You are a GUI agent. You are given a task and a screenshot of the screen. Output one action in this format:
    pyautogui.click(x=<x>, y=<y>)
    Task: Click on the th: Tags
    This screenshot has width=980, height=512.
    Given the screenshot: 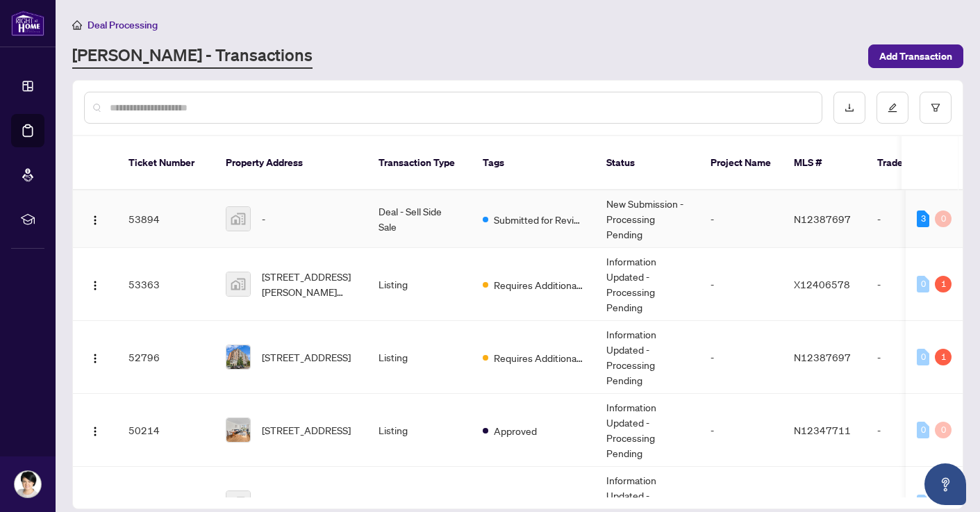 What is the action you would take?
    pyautogui.click(x=533, y=163)
    